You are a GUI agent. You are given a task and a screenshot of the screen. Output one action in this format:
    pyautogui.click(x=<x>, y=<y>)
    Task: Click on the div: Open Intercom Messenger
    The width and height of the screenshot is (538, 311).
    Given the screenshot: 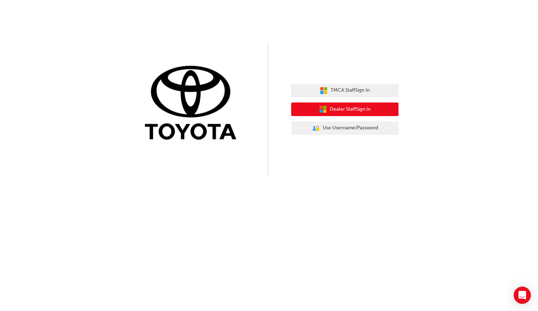 What is the action you would take?
    pyautogui.click(x=523, y=295)
    